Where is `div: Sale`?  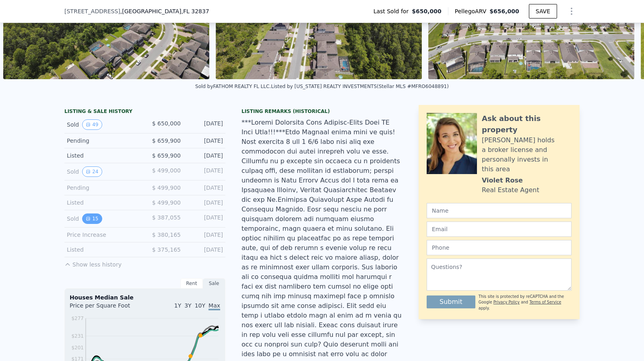
div: Sale is located at coordinates (214, 284).